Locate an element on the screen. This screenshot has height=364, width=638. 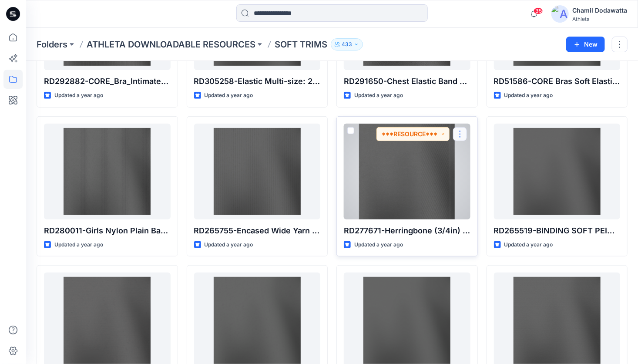
button: 433 is located at coordinates (347, 44).